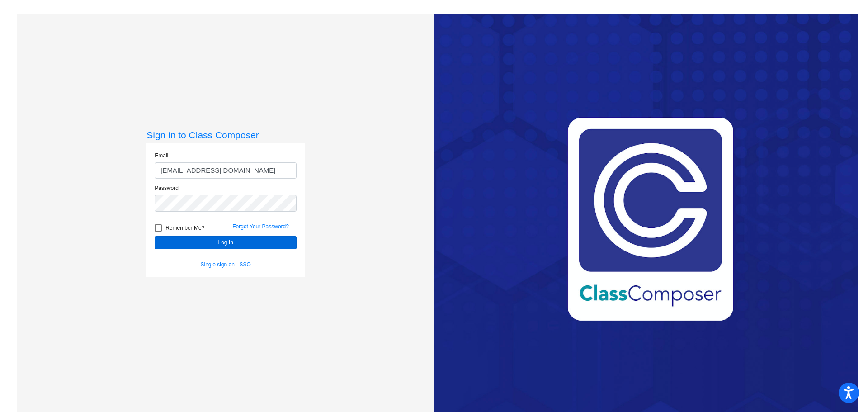 The image size is (868, 412). What do you see at coordinates (226, 135) in the screenshot?
I see `h3: Sign in to Class Composer` at bounding box center [226, 135].